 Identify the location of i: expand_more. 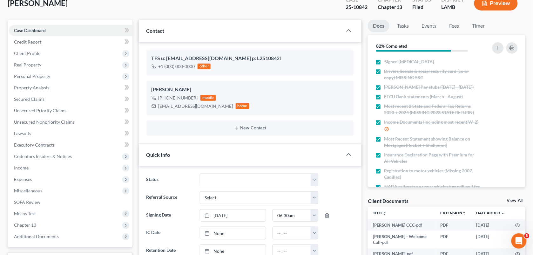
(503, 213).